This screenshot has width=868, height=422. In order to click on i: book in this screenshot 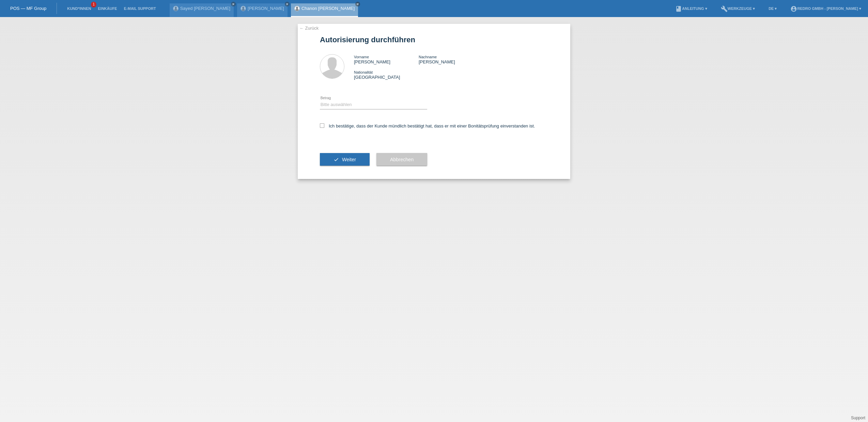, I will do `click(679, 9)`.